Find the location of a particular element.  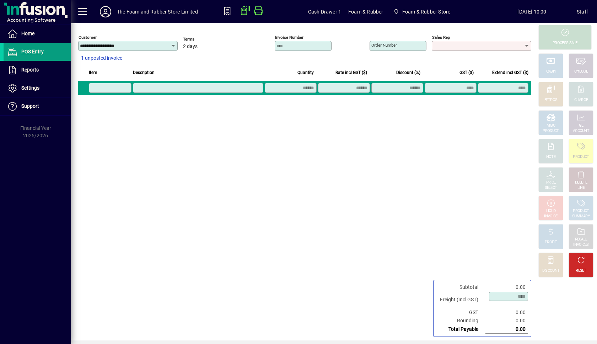

div: INVOICE is located at coordinates (551, 216).